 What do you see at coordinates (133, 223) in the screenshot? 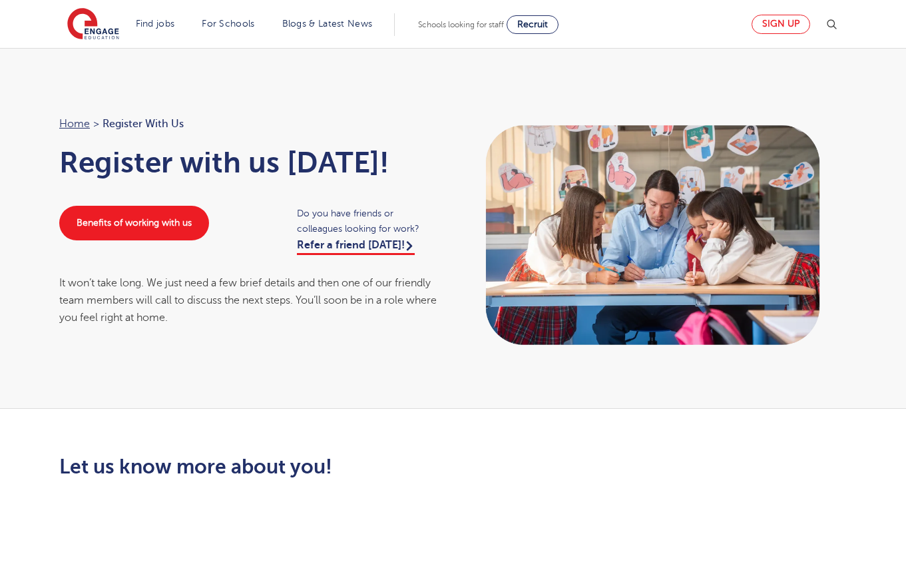
I see `a: Benefits of working with us` at bounding box center [133, 223].